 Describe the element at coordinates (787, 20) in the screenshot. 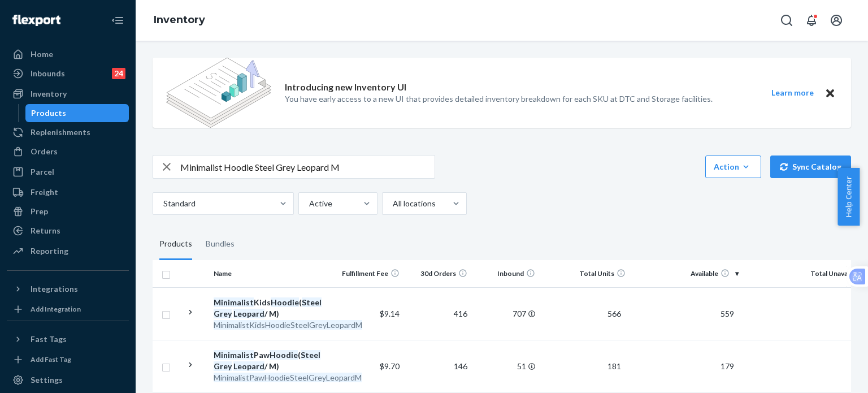

I see `button: Open Search Box` at that location.